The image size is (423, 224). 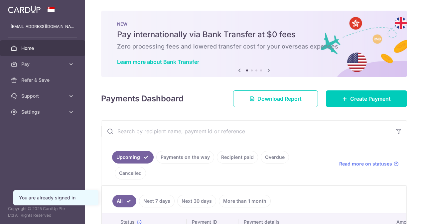 What do you see at coordinates (185, 157) in the screenshot?
I see `a: Payments on the way` at bounding box center [185, 157].